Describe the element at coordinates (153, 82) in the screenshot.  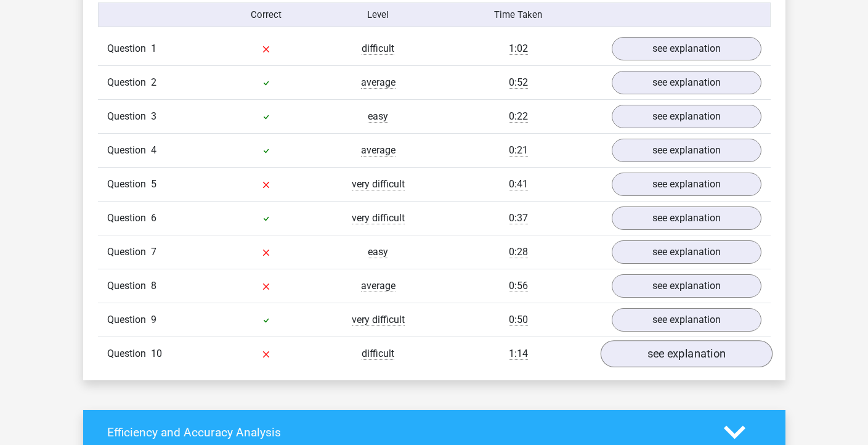
I see `span: 2` at that location.